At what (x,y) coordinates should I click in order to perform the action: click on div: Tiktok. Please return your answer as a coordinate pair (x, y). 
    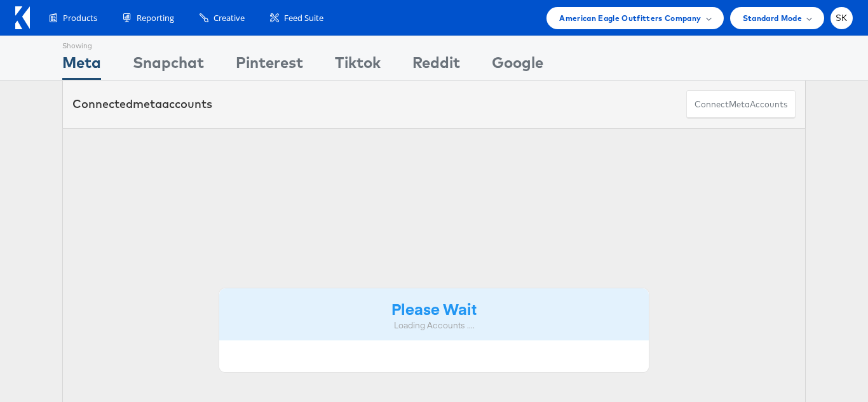
    Looking at the image, I should click on (358, 66).